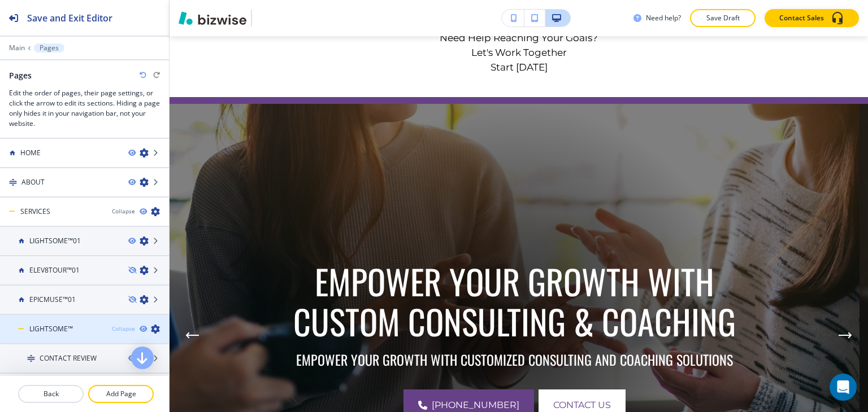 The height and width of the screenshot is (412, 868). Describe the element at coordinates (49, 48) in the screenshot. I see `button: Pages` at that location.